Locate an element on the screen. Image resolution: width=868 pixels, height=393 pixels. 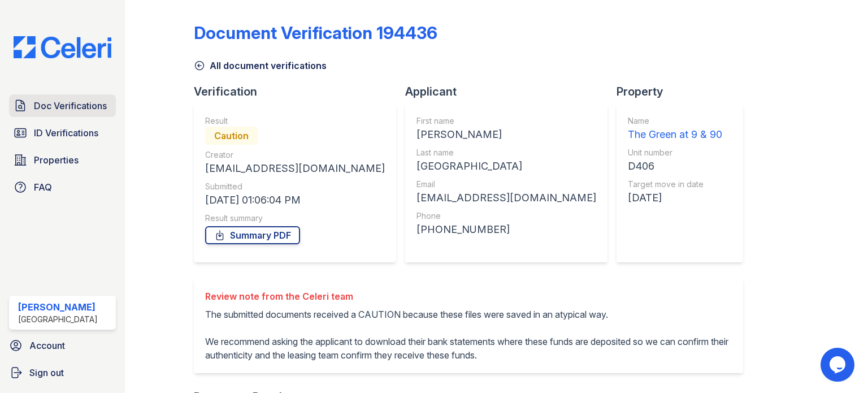
div: Applicant is located at coordinates (511, 91).